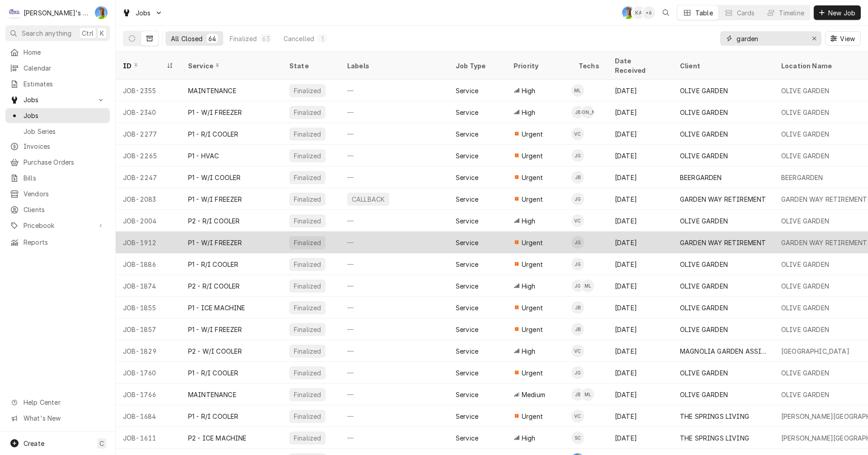  I want to click on div: THE SPRINGS LIVING, so click(714, 417).